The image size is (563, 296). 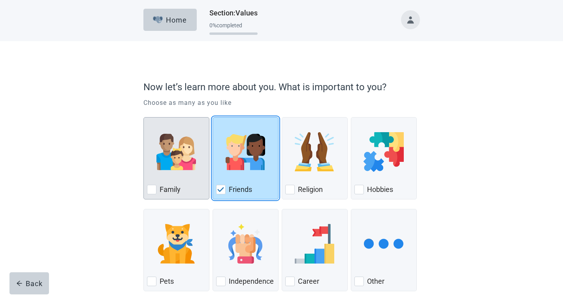 I want to click on div: Other, checkbox, not checked, so click(x=384, y=250).